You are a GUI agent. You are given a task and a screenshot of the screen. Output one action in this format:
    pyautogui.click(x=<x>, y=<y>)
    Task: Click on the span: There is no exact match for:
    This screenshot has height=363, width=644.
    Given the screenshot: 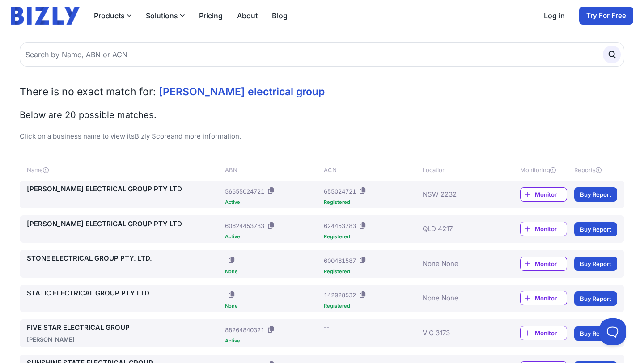 What is the action you would take?
    pyautogui.click(x=87, y=92)
    